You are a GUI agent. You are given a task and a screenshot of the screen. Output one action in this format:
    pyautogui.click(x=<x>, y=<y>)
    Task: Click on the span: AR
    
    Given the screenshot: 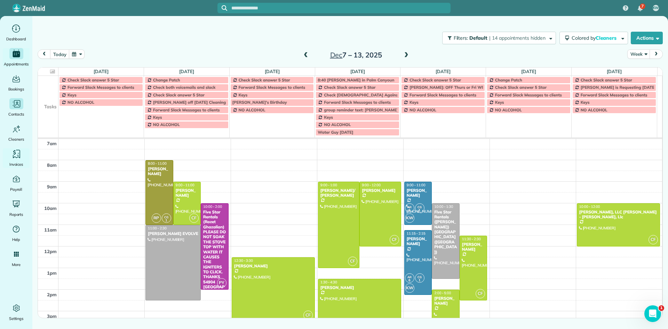 What is the action you would take?
    pyautogui.click(x=410, y=277)
    